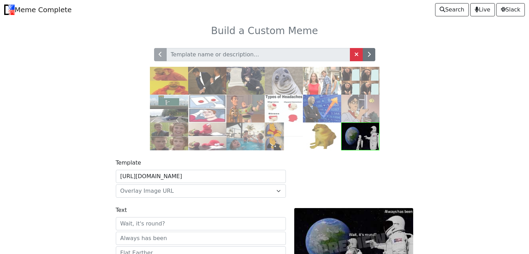  Describe the element at coordinates (207, 109) in the screenshot. I see `img: ds.jpg` at that location.